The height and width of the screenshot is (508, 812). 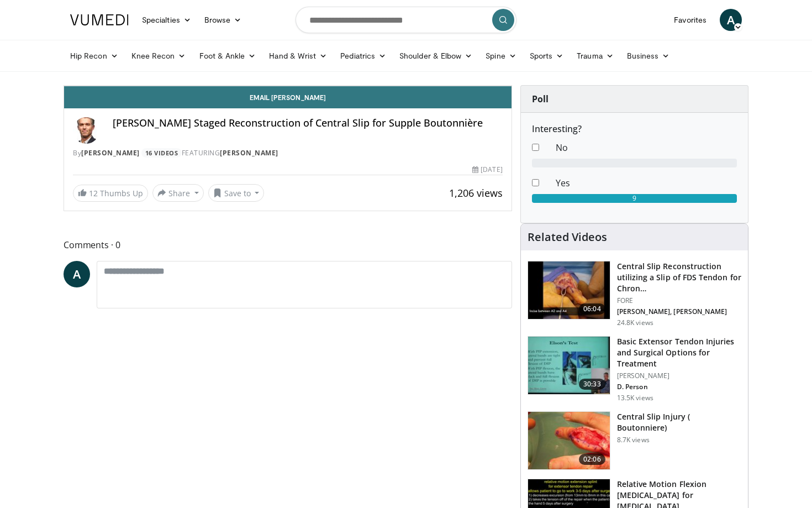 I want to click on a: 12 Thumbs Up, so click(x=110, y=193).